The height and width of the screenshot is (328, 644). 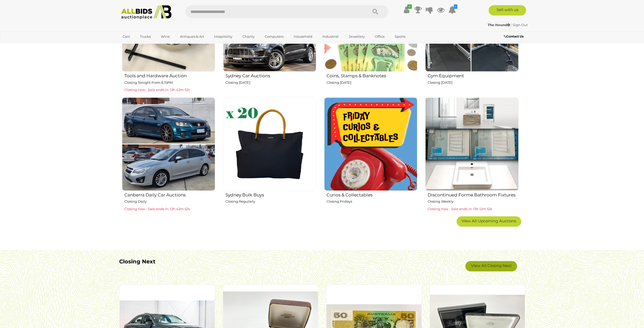 I want to click on h2: Sydney Bulk Buys, so click(x=271, y=194).